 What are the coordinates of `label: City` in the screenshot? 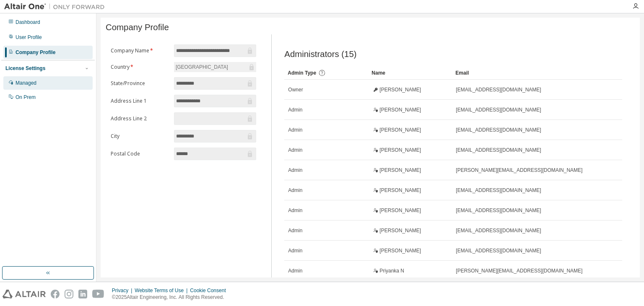 It's located at (139, 136).